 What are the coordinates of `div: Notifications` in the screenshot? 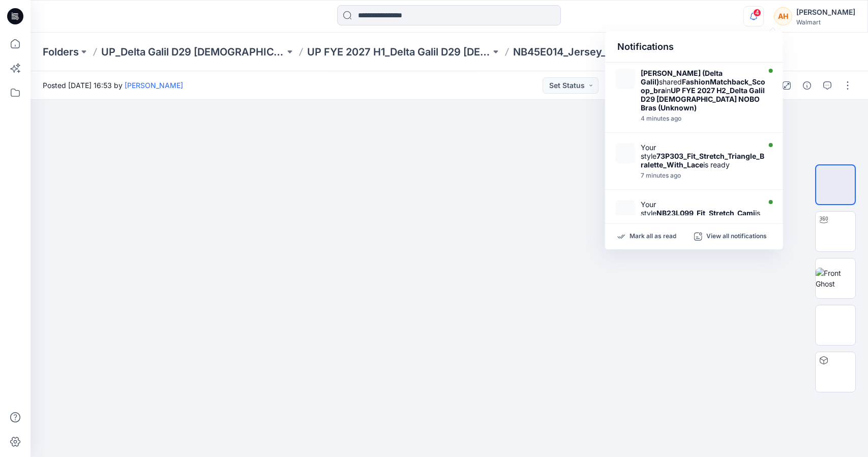 It's located at (694, 47).